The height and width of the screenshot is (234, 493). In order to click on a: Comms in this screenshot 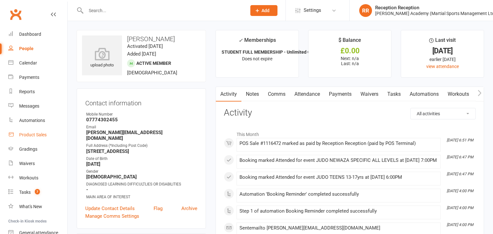, I will do `click(276, 94)`.